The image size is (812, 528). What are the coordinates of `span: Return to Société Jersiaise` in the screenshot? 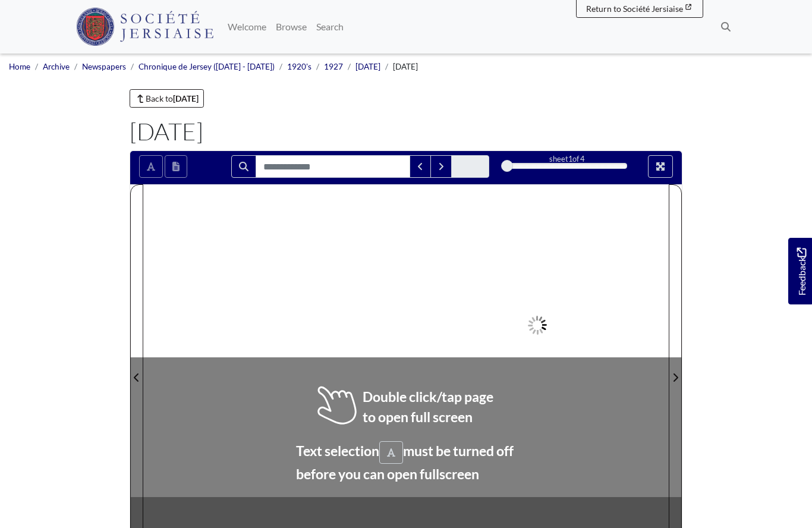 It's located at (635, 9).